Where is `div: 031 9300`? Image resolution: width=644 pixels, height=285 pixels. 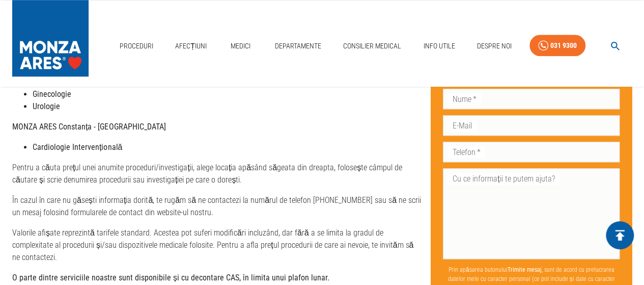 div: 031 9300 is located at coordinates (564, 45).